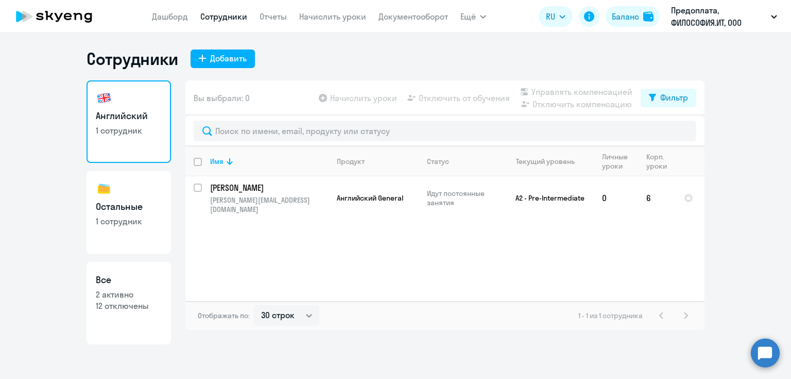 The width and height of the screenshot is (791, 379). Describe the element at coordinates (224, 315) in the screenshot. I see `span: Отображать по:` at that location.